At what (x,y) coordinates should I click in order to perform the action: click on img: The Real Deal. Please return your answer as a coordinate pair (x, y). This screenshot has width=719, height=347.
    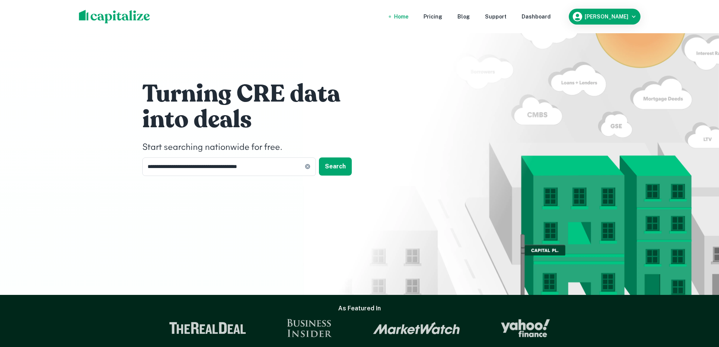
    Looking at the image, I should click on (208, 328).